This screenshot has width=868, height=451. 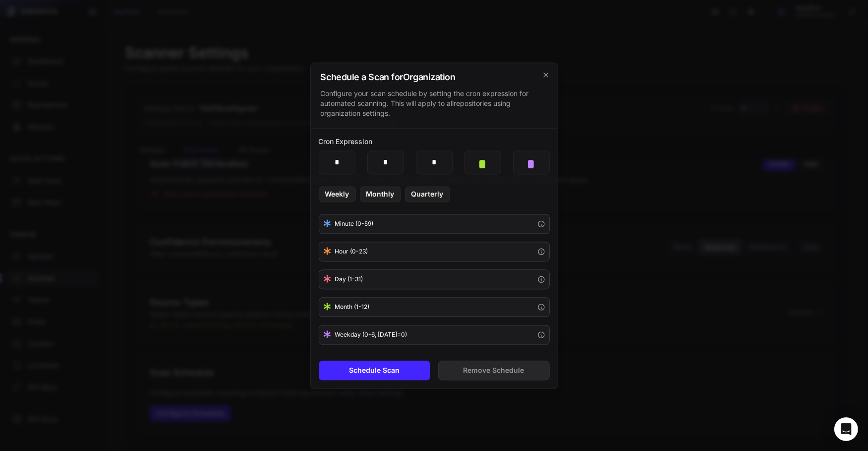 I want to click on div: Minute (0-59), so click(x=354, y=224).